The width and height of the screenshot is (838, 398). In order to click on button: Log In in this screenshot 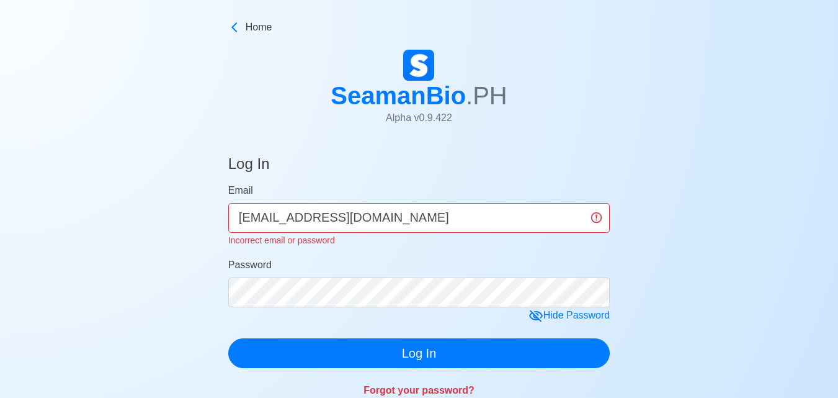, I will do `click(419, 353)`.